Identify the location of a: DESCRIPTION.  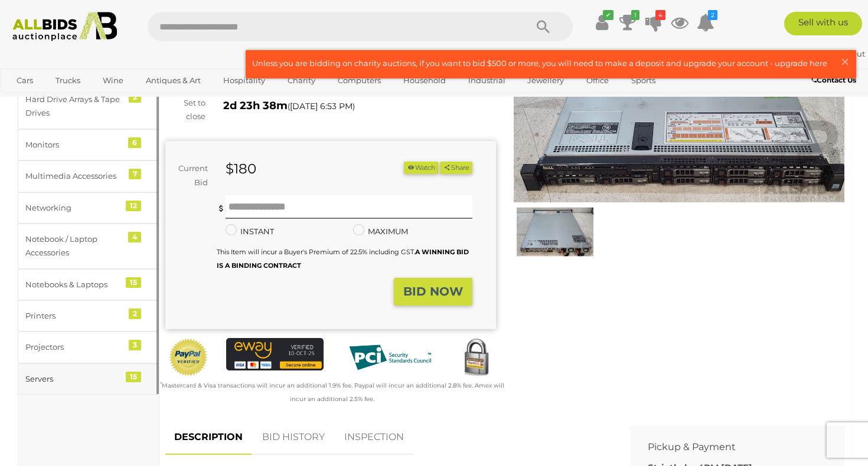
(209, 437).